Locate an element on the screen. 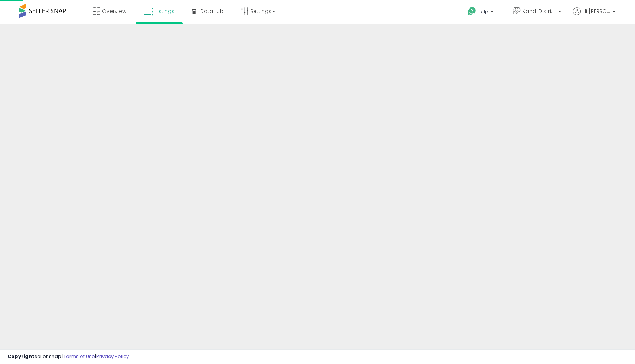 The image size is (635, 364). i: Get Help is located at coordinates (471, 11).